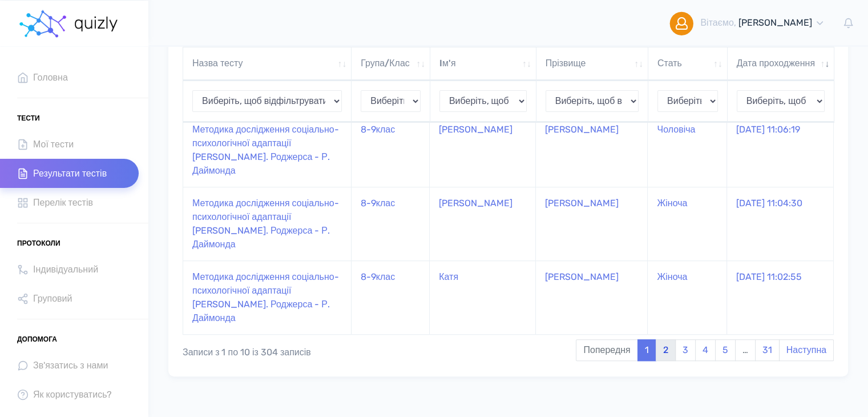 The width and height of the screenshot is (868, 417). What do you see at coordinates (725, 350) in the screenshot?
I see `a: 5` at bounding box center [725, 350].